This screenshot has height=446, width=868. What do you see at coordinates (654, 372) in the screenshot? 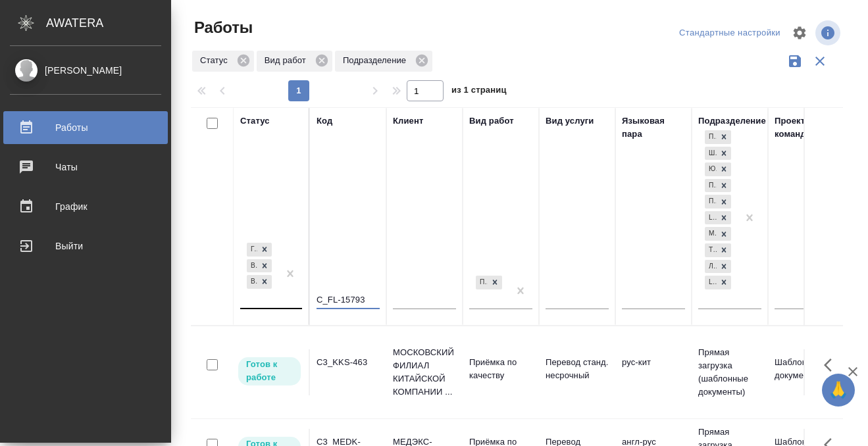
I see `td: рус-кит` at bounding box center [654, 372].